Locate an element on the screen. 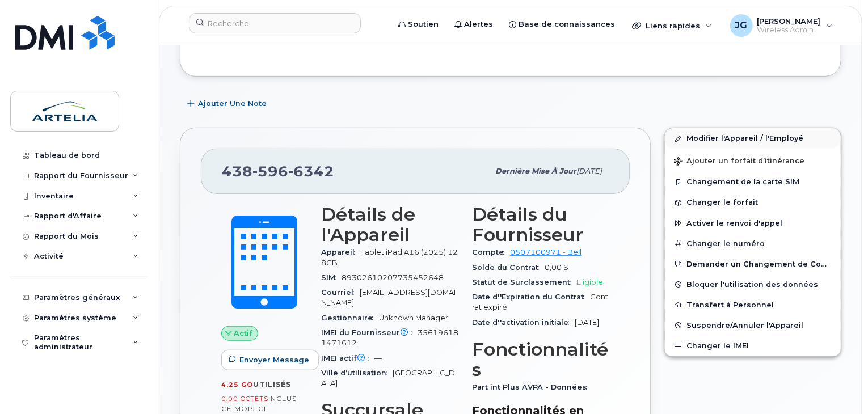  span: Changer le forfait is located at coordinates (723, 203).